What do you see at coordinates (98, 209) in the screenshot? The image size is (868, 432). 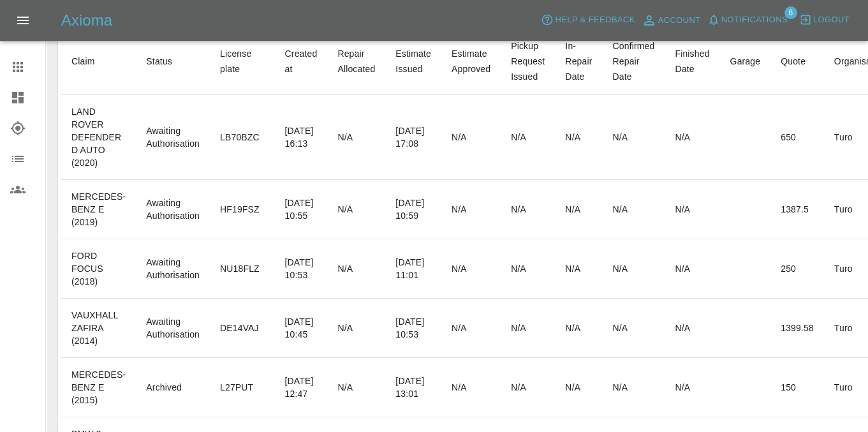 I see `td: MERCEDES-BENZ E (2019)` at bounding box center [98, 209].